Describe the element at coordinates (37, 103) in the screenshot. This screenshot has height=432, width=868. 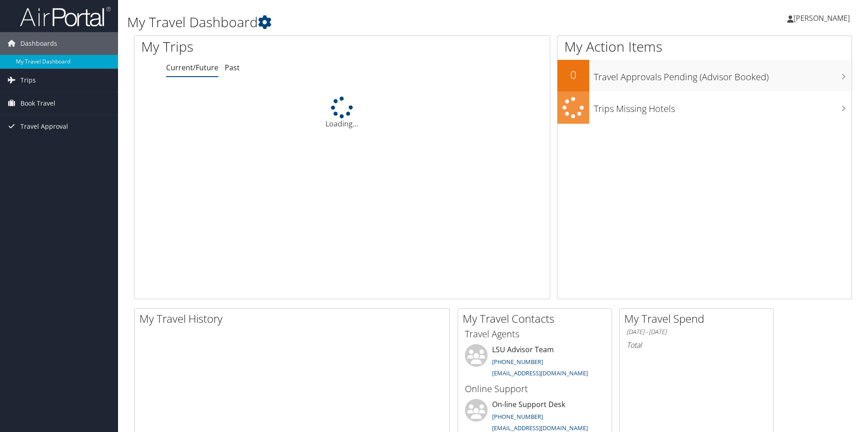
I see `span: Book Travel` at that location.